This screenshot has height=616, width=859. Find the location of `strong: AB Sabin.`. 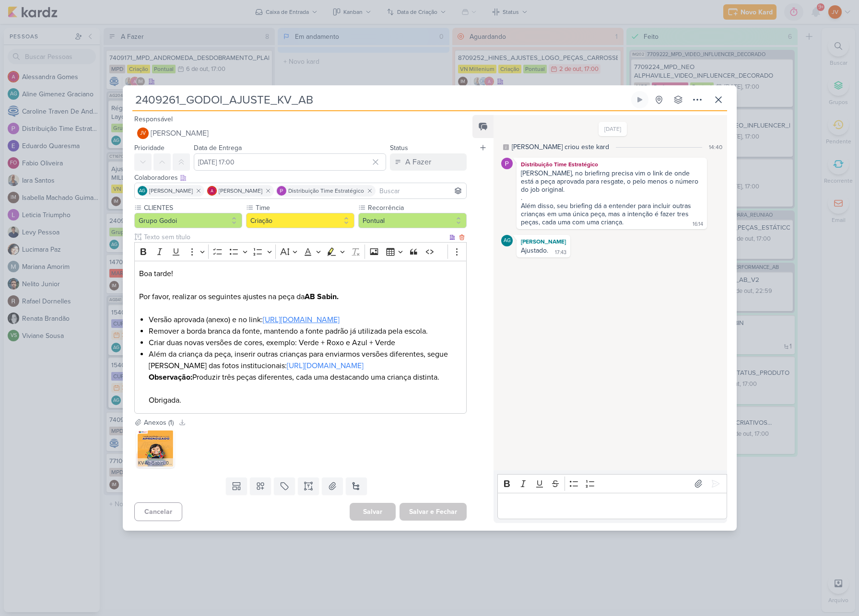

strong: AB Sabin. is located at coordinates (321, 297).